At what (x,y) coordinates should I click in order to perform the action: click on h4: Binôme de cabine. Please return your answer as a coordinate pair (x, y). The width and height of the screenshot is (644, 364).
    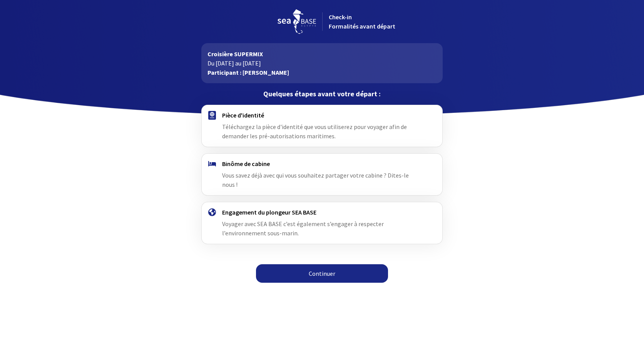
    Looking at the image, I should click on (322, 164).